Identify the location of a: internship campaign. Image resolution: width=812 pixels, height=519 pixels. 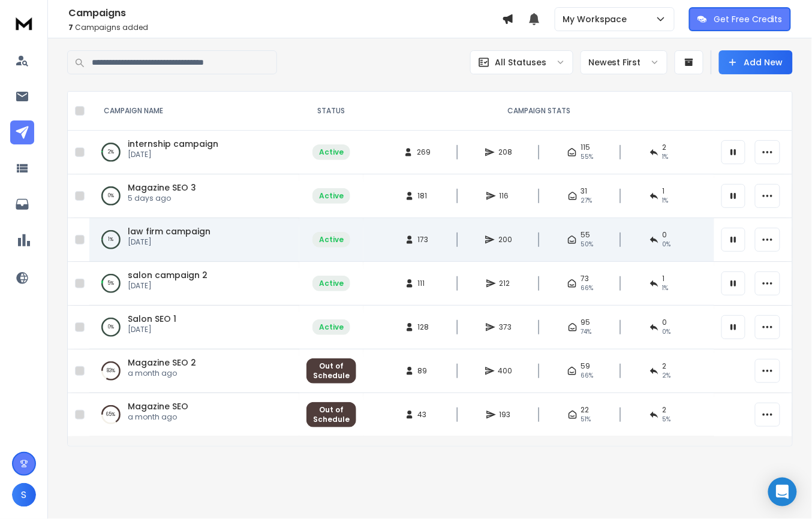
(172, 144).